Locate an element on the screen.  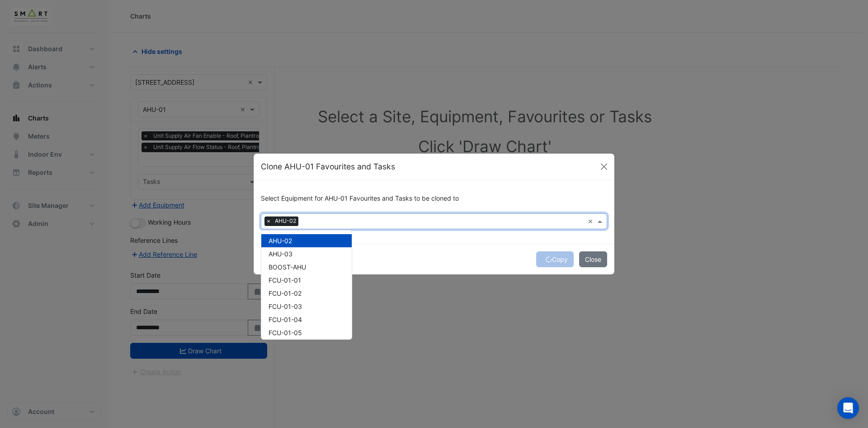
span: FCU-01-04 is located at coordinates (286, 319).